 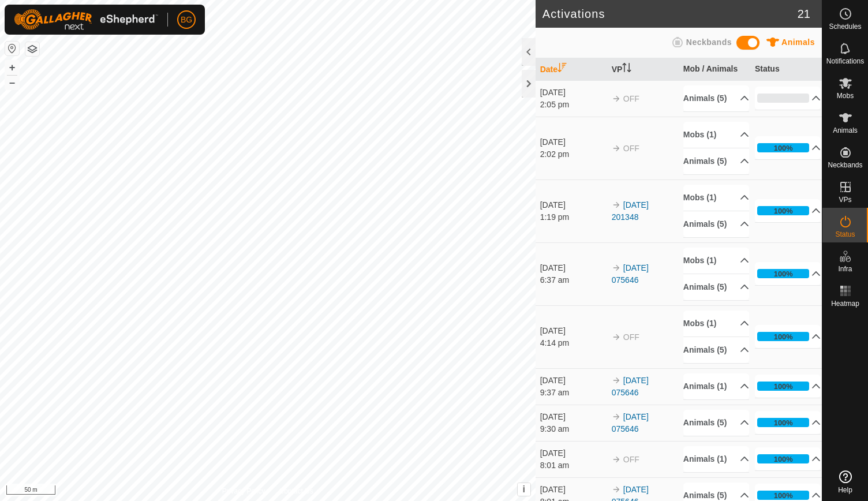 What do you see at coordinates (32, 49) in the screenshot?
I see `button: Map Layers` at bounding box center [32, 49].